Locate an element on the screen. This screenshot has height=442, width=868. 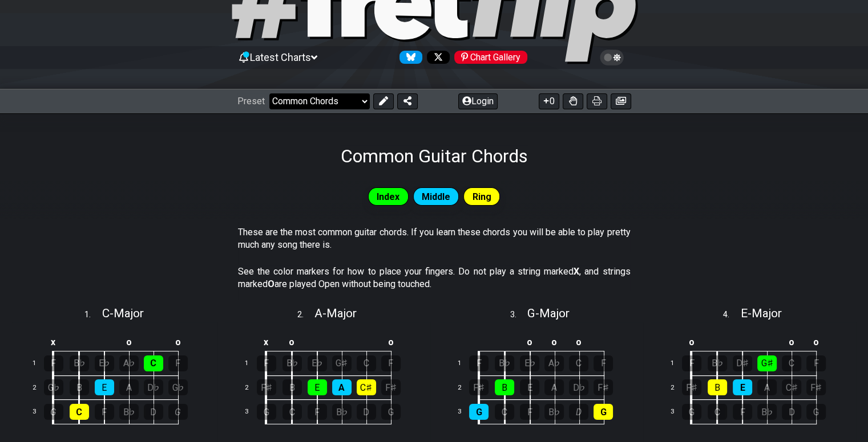
button: Print is located at coordinates (597, 101).